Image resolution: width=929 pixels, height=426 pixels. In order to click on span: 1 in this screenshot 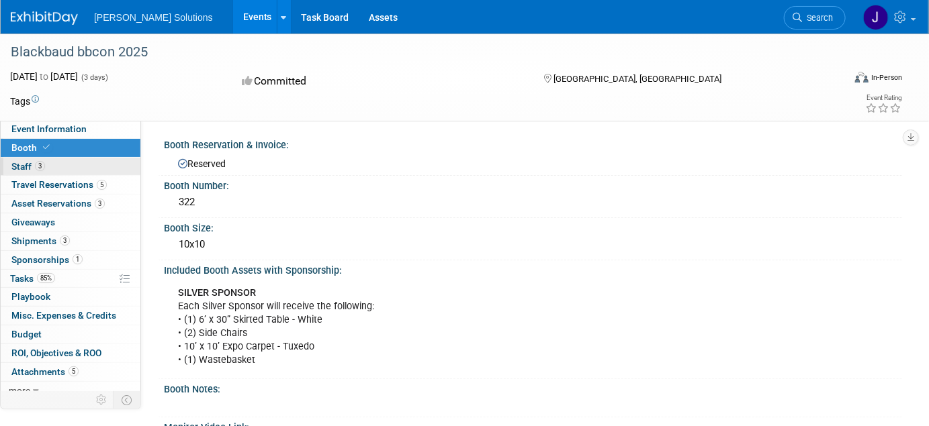, I will do `click(77, 259)`.